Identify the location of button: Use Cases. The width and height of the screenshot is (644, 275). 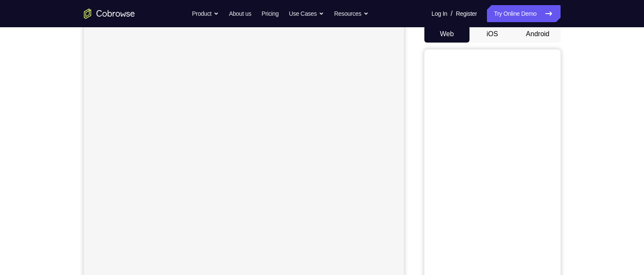
(306, 13).